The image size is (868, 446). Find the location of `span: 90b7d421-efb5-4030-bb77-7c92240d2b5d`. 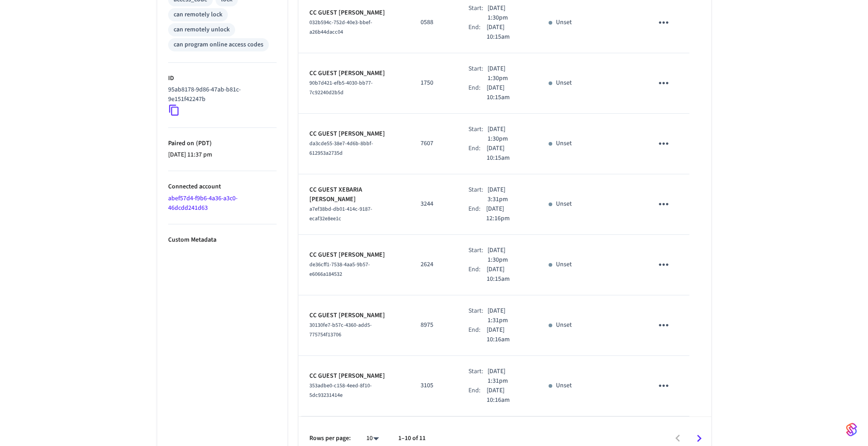

span: 90b7d421-efb5-4030-bb77-7c92240d2b5d is located at coordinates (341, 88).